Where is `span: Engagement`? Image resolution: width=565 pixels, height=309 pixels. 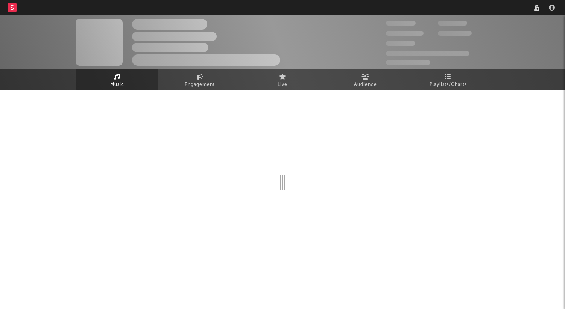
span: Engagement is located at coordinates (200, 85).